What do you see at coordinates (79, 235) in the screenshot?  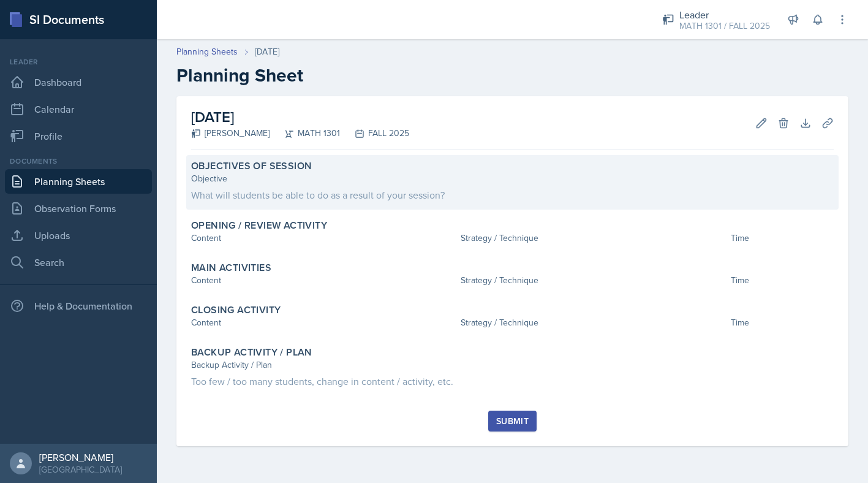 I see `a: Uploads` at bounding box center [79, 235].